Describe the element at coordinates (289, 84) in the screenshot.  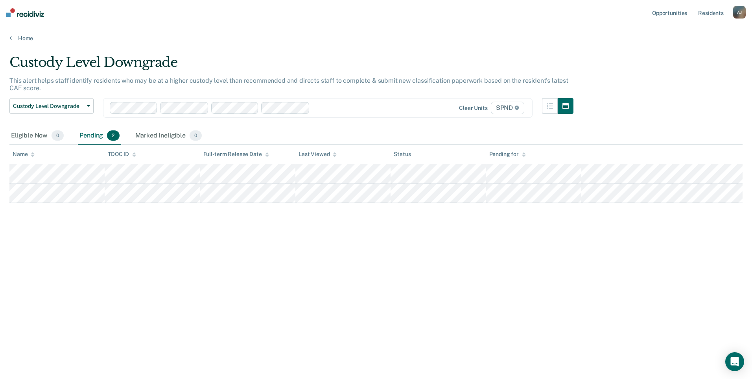
I see `p: This alert helps staff identify residents who may be at a higher custody level than recommended a...` at that location.